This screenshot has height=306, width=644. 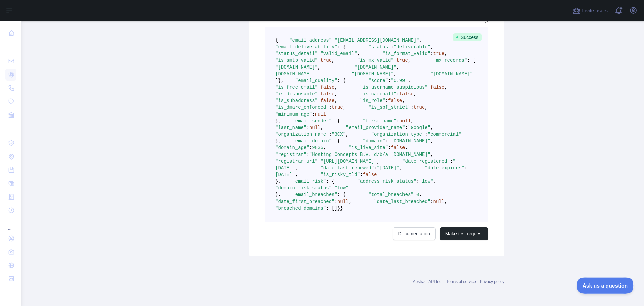 I want to click on span: "email_quality", so click(x=316, y=80).